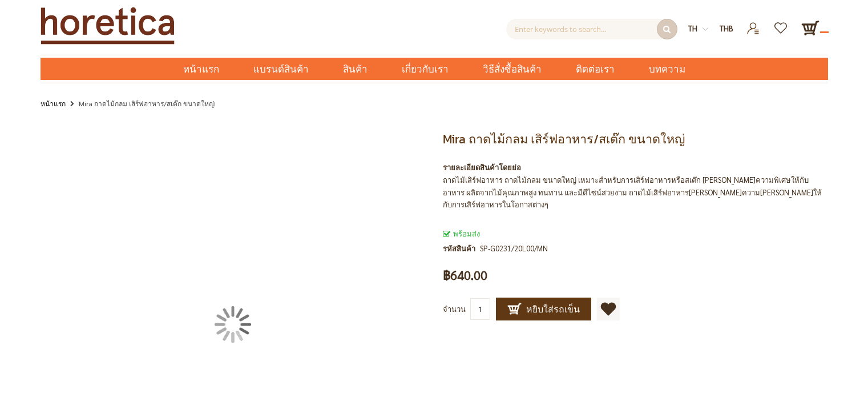 Image resolution: width=868 pixels, height=417 pixels. What do you see at coordinates (781, 23) in the screenshot?
I see `a: รายการโปรด` at bounding box center [781, 23].